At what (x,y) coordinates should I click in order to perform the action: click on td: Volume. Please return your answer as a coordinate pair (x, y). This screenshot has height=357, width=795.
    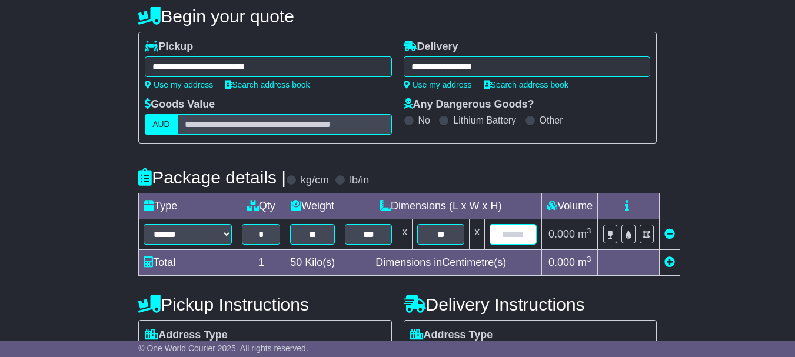
    Looking at the image, I should click on (570, 207).